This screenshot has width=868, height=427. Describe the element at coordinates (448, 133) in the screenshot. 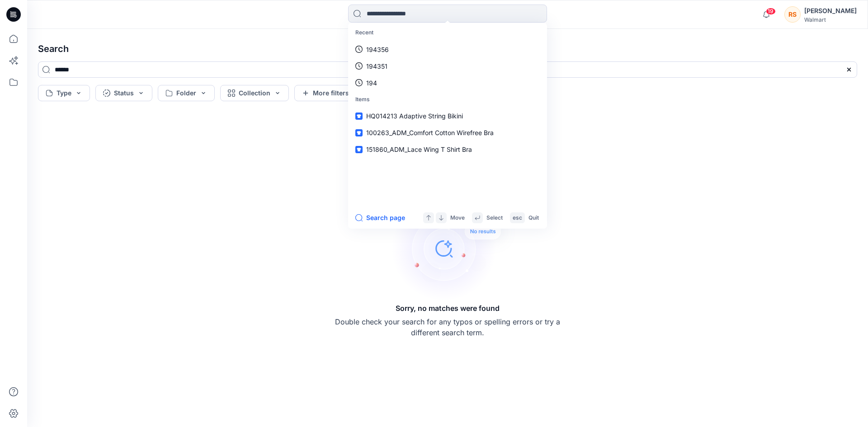

I see `a: 100263_ADM_Comfort Cotton Wirefree Bra` at that location.